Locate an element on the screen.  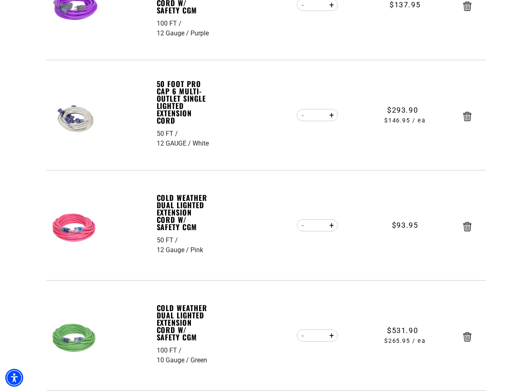
input: Quantity for 50 Foot Pro Cap 6 Multi-Outlet Single Lighted Extension Cord is located at coordinates (317, 115).